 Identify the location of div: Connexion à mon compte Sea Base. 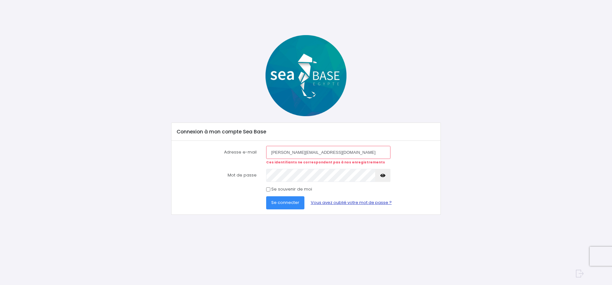
(306, 132).